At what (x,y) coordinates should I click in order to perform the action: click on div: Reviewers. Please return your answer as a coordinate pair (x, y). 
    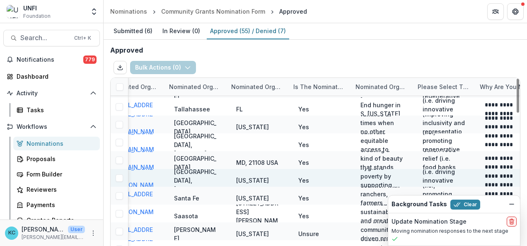
    Looking at the image, I should click on (60, 189).